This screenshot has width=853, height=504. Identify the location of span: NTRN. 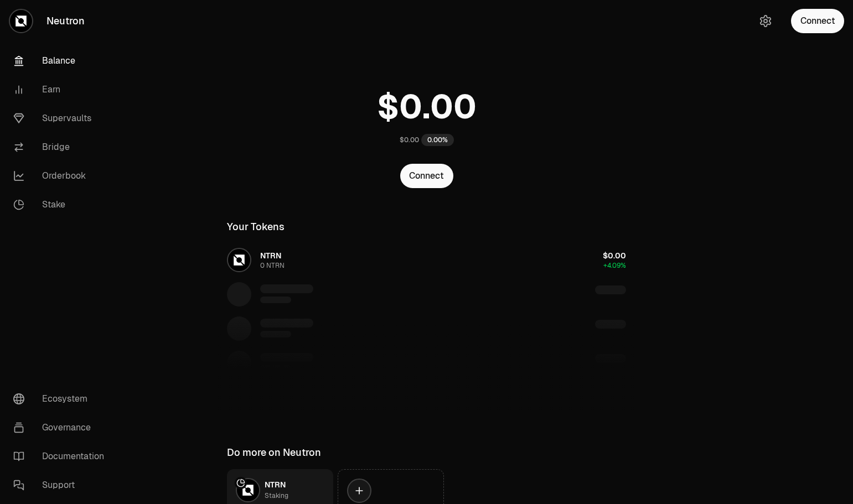
(275, 485).